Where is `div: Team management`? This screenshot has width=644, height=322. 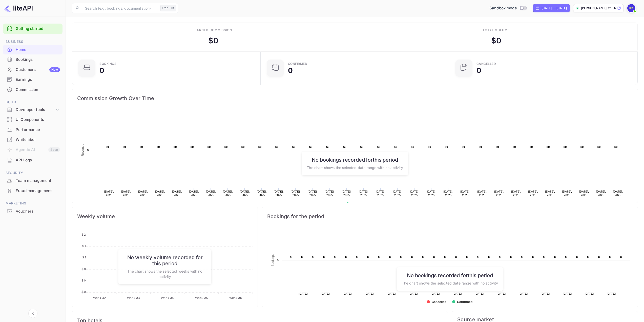 div: Team management is located at coordinates (33, 180).